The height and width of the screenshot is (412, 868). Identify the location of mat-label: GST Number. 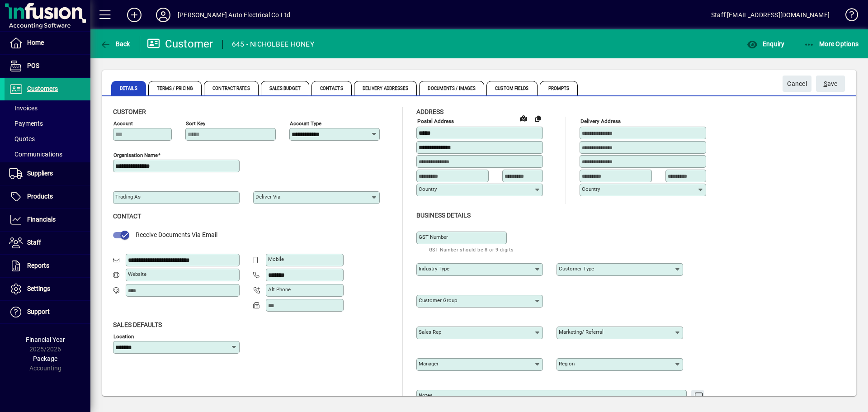
(433, 237).